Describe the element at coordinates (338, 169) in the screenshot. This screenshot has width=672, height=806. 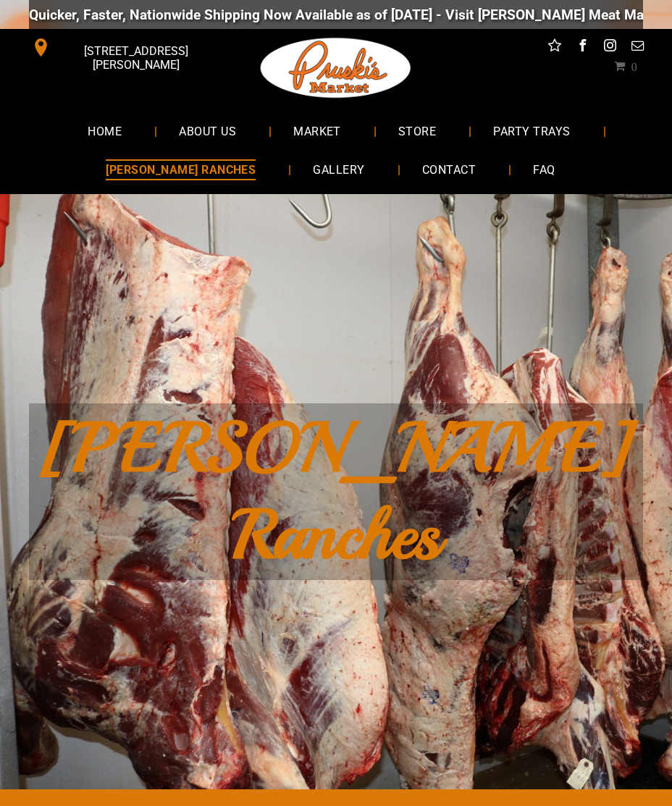
I see `a: GALLERY` at that location.